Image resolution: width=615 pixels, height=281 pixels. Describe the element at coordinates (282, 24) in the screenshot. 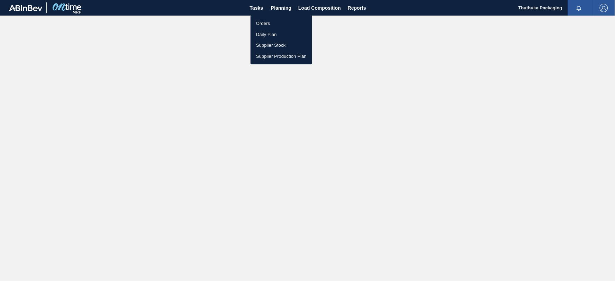

I see `li: Orders` at that location.